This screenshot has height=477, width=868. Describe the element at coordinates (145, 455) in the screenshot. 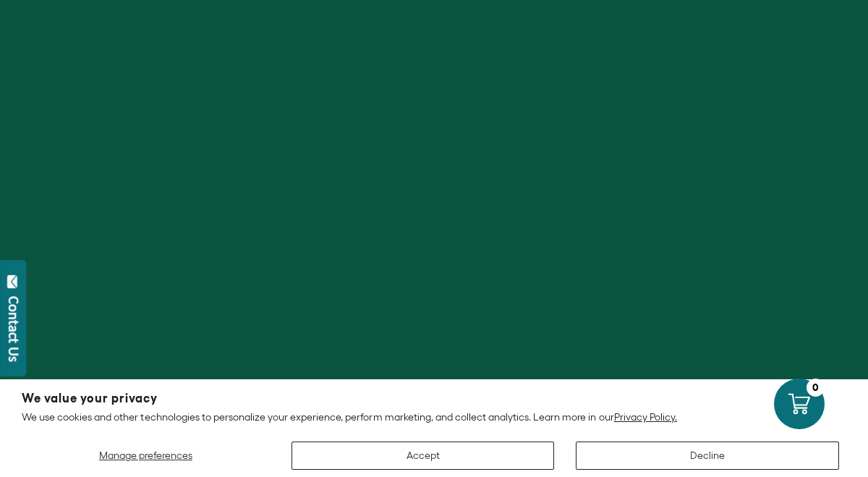

I see `button: Manage preferences` at that location.